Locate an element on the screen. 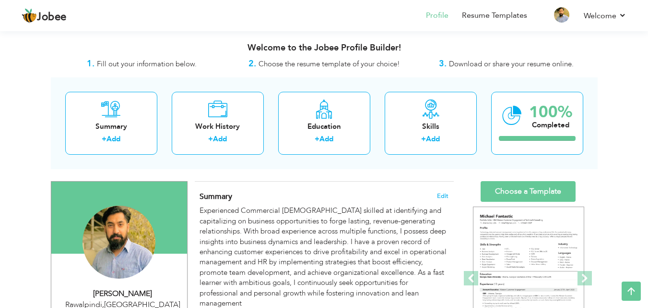 This screenshot has height=308, width=648. div: 100% is located at coordinates (551, 112).